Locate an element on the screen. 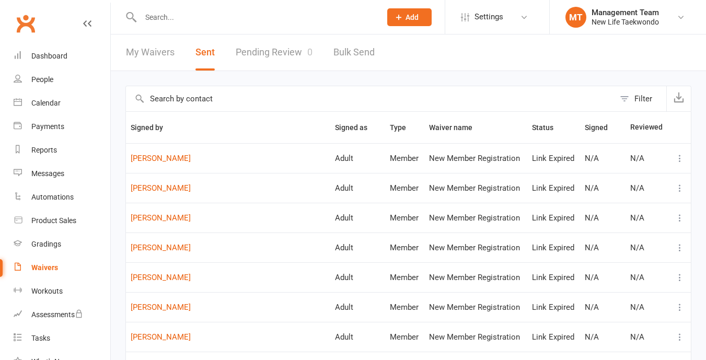 The height and width of the screenshot is (360, 706). span: Settings is located at coordinates (489, 17).